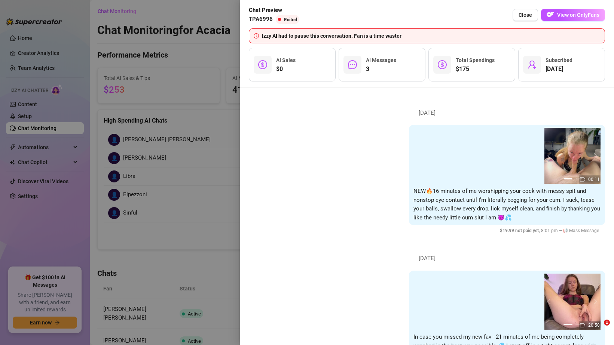 The height and width of the screenshot is (345, 614). I want to click on div: Izzy AI had to pause this conversation. Fan is a time waster, so click(431, 36).